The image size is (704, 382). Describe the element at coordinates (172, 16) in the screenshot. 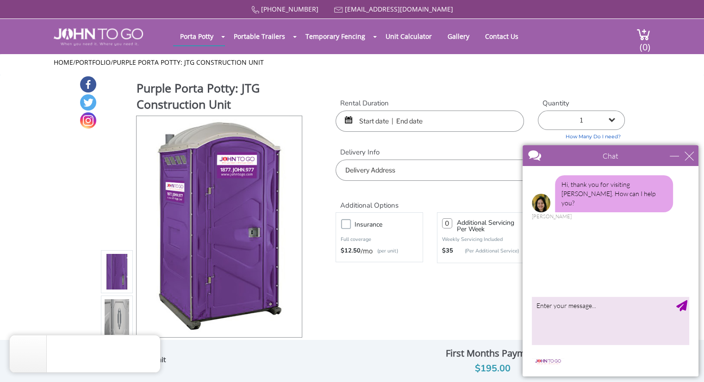

I see `div: close` at that location.